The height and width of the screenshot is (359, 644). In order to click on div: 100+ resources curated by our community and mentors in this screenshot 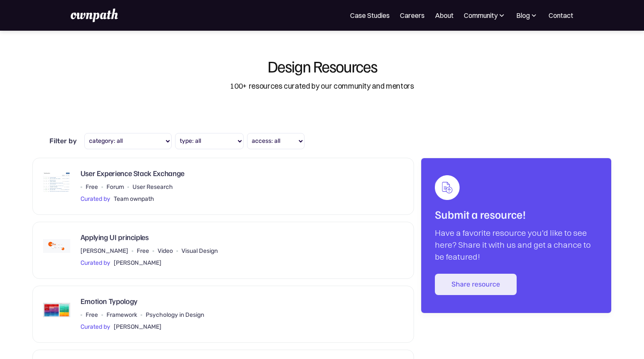, I will do `click(322, 86)`.